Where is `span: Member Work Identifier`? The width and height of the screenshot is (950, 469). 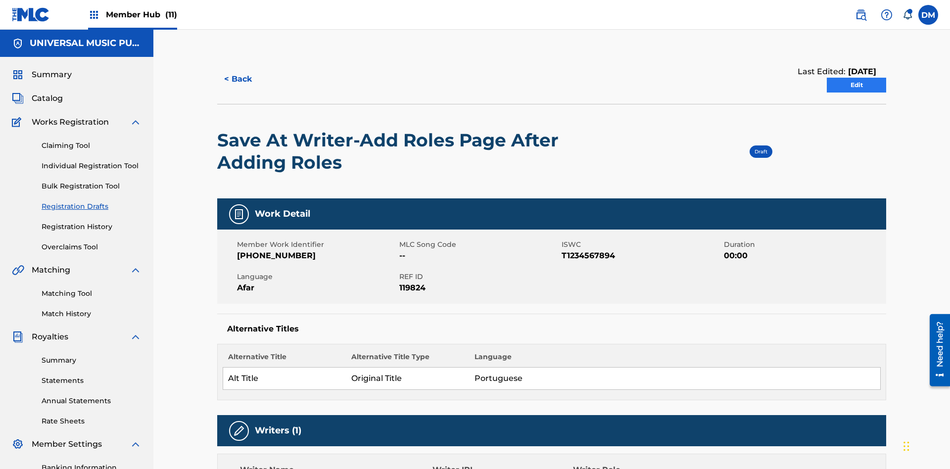
span: Member Work Identifier is located at coordinates (317, 244).